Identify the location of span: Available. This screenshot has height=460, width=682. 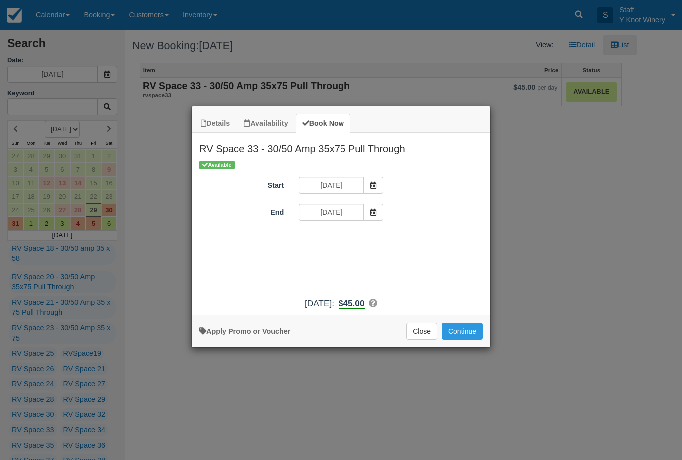
(217, 165).